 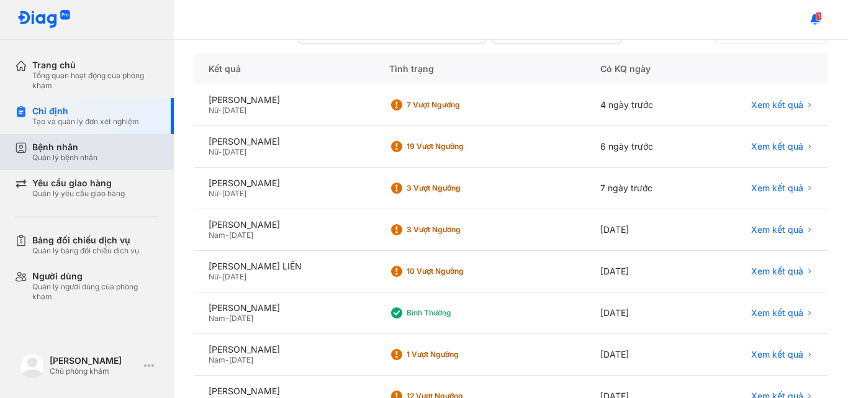 What do you see at coordinates (96, 81) in the screenshot?
I see `div: Tổng quan hoạt động của phòng khám` at bounding box center [96, 81].